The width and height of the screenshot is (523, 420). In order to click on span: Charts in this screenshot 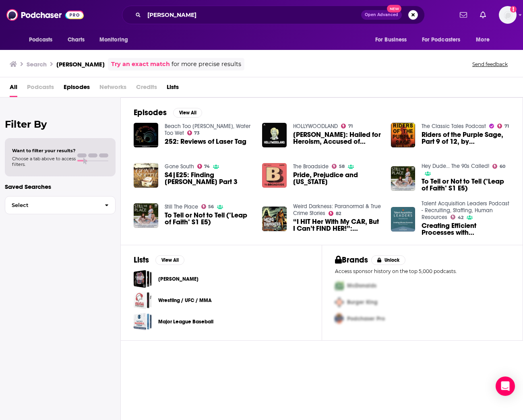, I will do `click(76, 40)`.